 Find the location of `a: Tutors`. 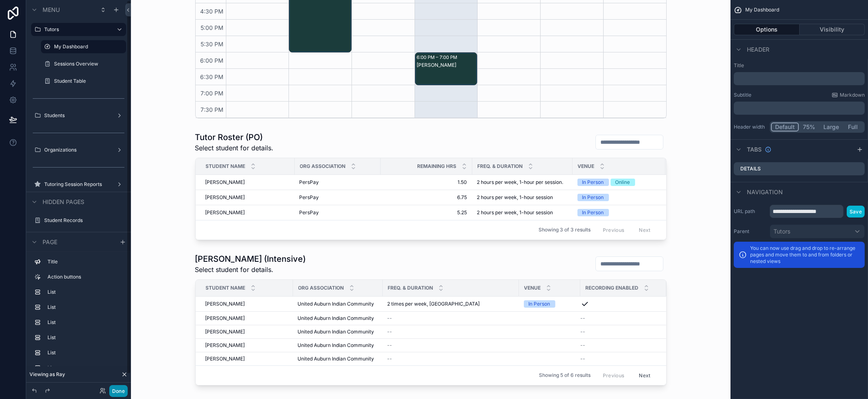

a: Tutors is located at coordinates (77, 29).